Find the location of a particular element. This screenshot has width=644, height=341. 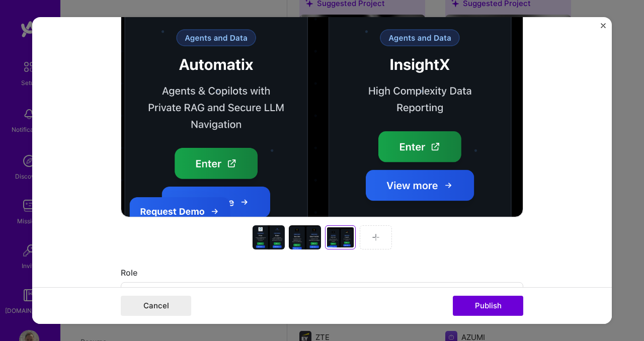

div: Role is located at coordinates (322, 273).